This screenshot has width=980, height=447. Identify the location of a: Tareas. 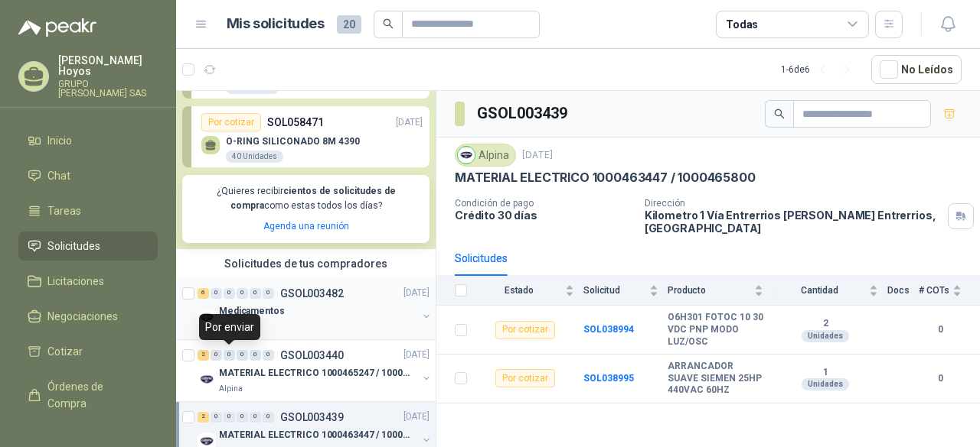
(88, 211).